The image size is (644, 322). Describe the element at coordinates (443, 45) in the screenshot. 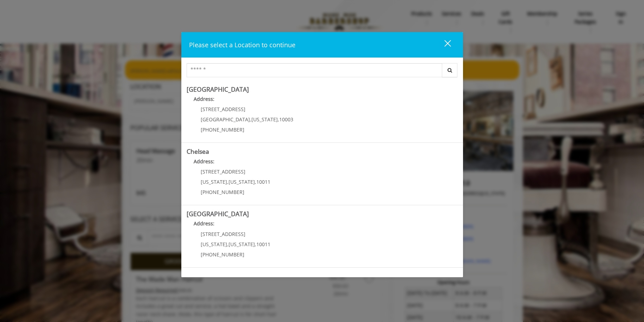

I see `div: close dialog` at that location.